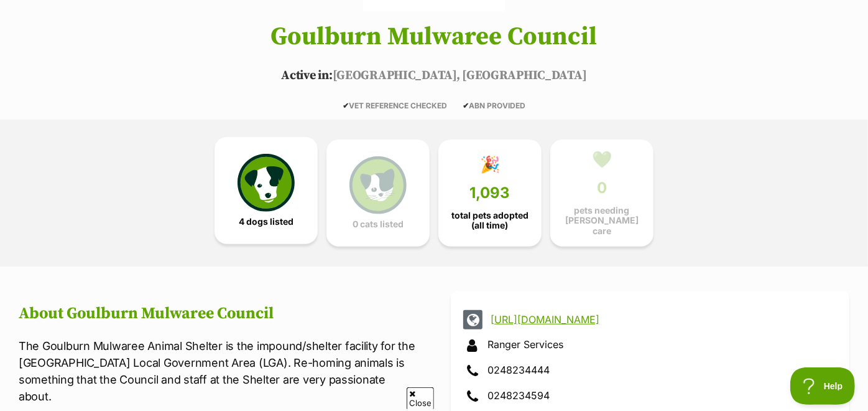 The height and width of the screenshot is (411, 868). What do you see at coordinates (217, 314) in the screenshot?
I see `h2: About Goulburn Mulwaree Council` at bounding box center [217, 314].